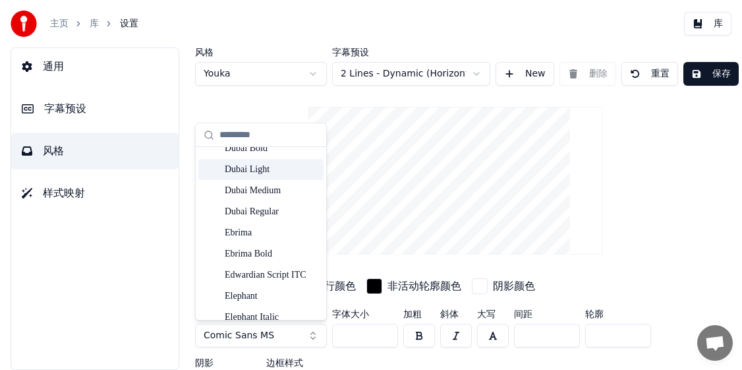 The width and height of the screenshot is (742, 370). I want to click on div: Dubai Regular, so click(271, 211).